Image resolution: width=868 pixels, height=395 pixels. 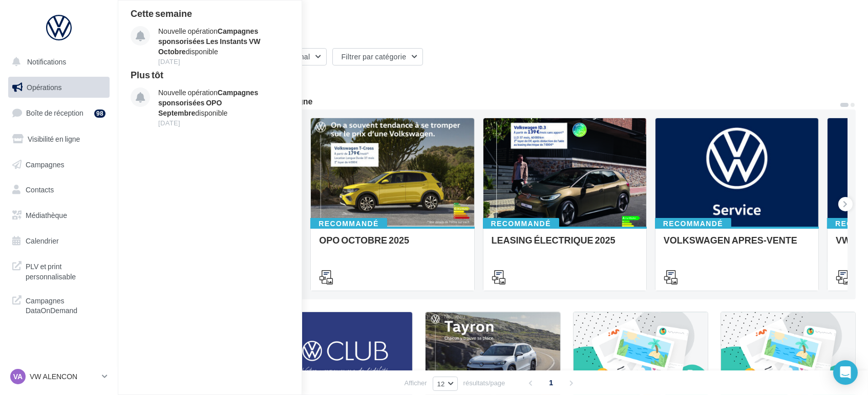 I want to click on a: Opérations, so click(x=59, y=88).